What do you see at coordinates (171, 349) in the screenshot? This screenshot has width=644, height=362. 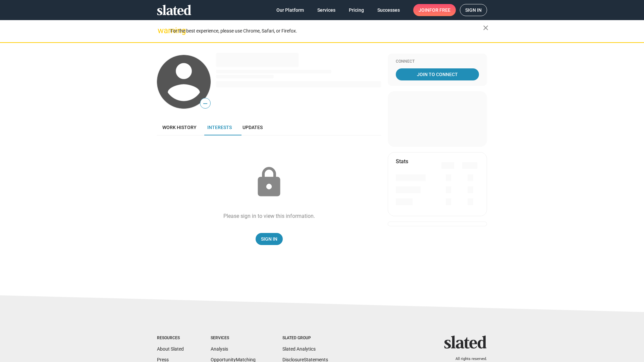 I see `a: About Slated` at bounding box center [171, 349].